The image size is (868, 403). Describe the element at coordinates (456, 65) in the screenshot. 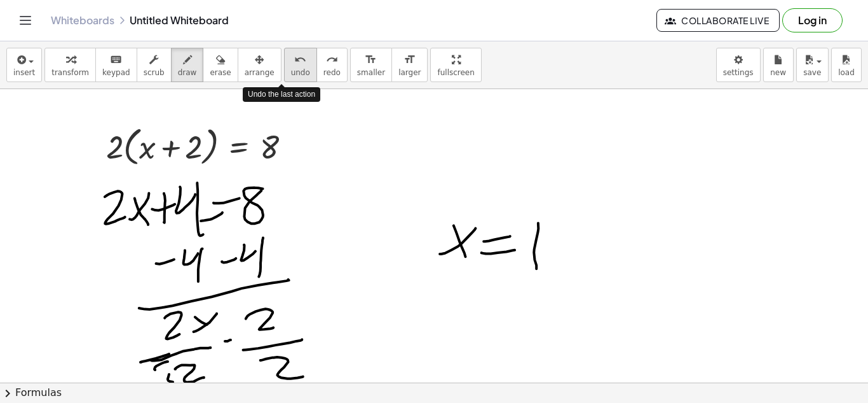

I see `button: fullscreen` at that location.